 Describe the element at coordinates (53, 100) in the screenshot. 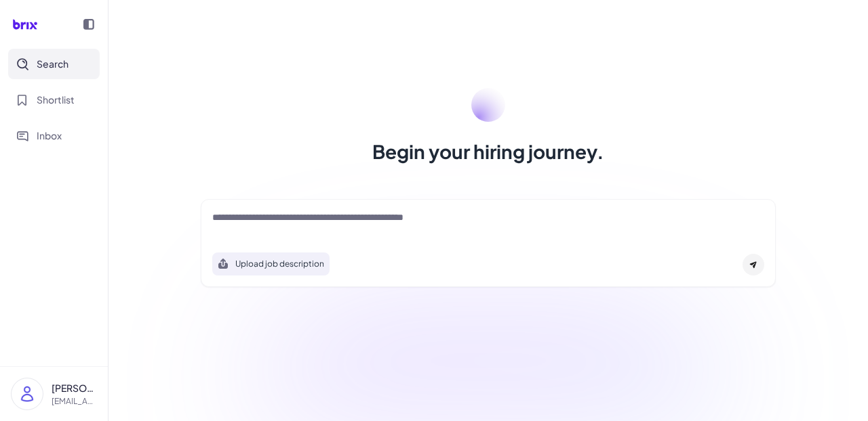

I see `button: Shortlist` at that location.